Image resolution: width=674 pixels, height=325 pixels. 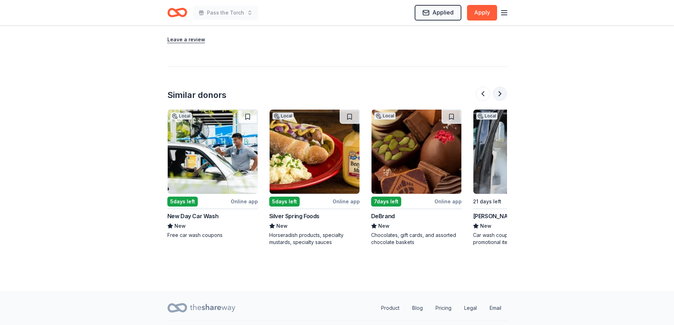 What do you see at coordinates (315, 239) in the screenshot?
I see `div: Horseradish products, specialty mustards, specialty sauces` at bounding box center [315, 239].